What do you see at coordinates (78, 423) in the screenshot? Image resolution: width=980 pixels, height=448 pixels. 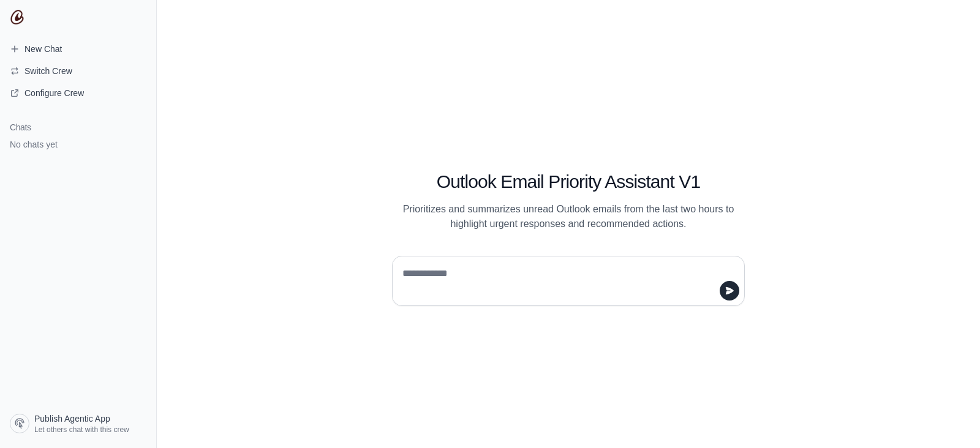 I see `a: Publish Agentic App Let others chat with this crew` at bounding box center [78, 423].